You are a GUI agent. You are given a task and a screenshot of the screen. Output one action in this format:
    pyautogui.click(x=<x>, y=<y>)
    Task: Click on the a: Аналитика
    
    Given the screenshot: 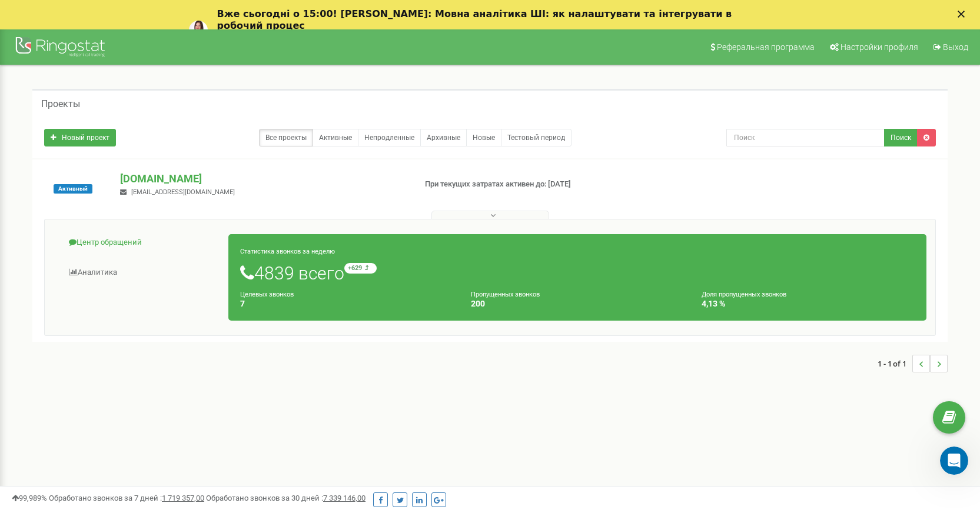 What is the action you would take?
    pyautogui.click(x=141, y=272)
    